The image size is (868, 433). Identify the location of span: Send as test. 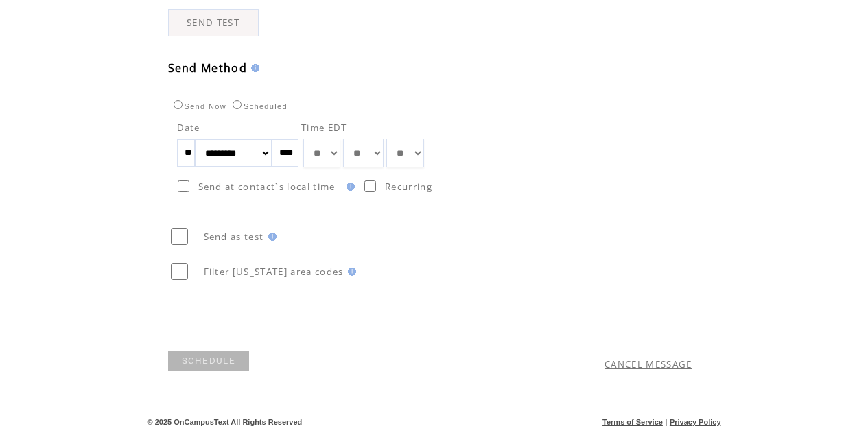
(235, 236).